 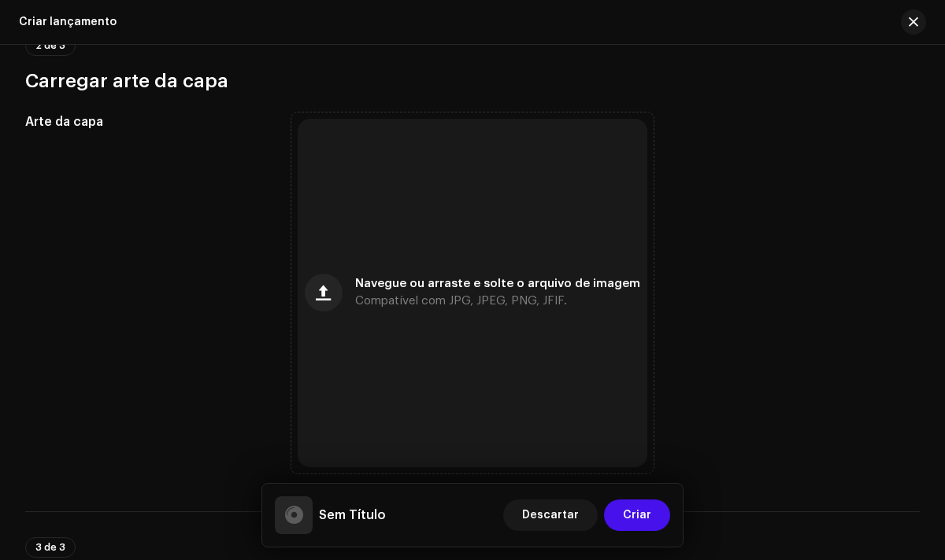 I want to click on font: Sem Título, so click(x=352, y=515).